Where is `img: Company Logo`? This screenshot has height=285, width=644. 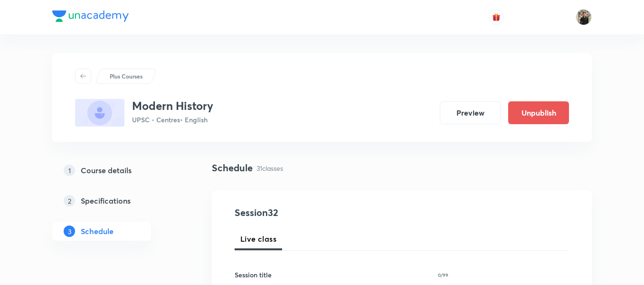 img: Company Logo is located at coordinates (90, 16).